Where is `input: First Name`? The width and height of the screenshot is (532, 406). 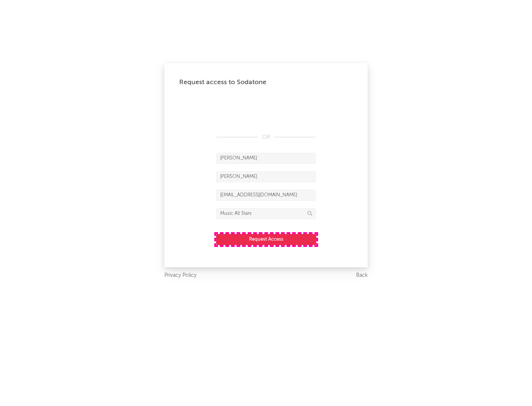 input: First Name is located at coordinates (266, 158).